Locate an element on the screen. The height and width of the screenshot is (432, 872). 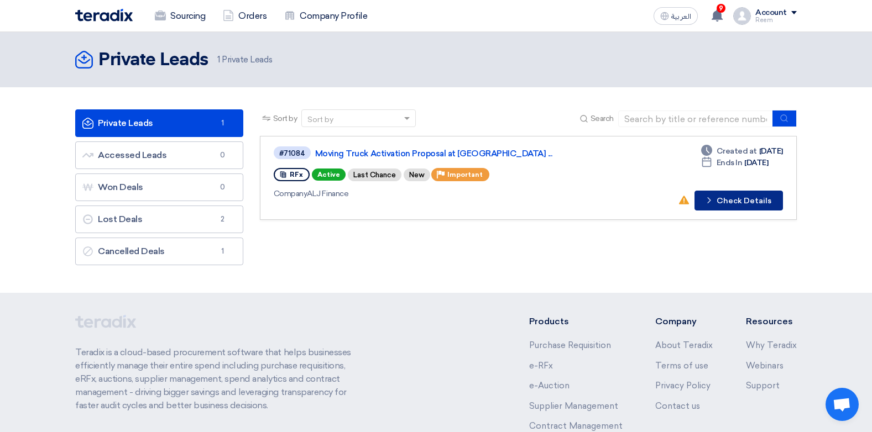
img: Teradix logo is located at coordinates (104, 15).